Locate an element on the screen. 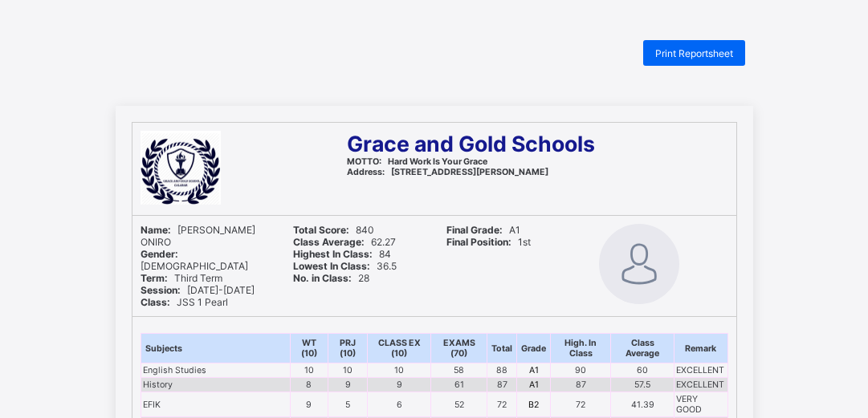 This screenshot has width=868, height=418. b: Highest In Class: is located at coordinates (333, 253).